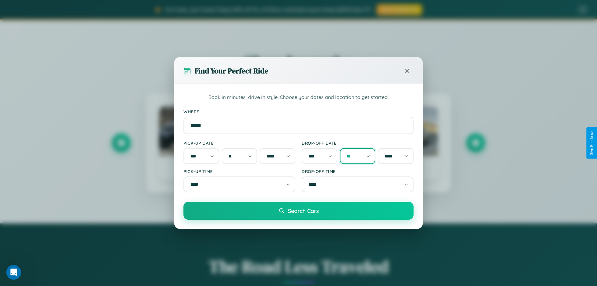  What do you see at coordinates (299, 97) in the screenshot?
I see `p: Book in minutes, drive in style. Choose your dates and location to get started.` at bounding box center [299, 97].